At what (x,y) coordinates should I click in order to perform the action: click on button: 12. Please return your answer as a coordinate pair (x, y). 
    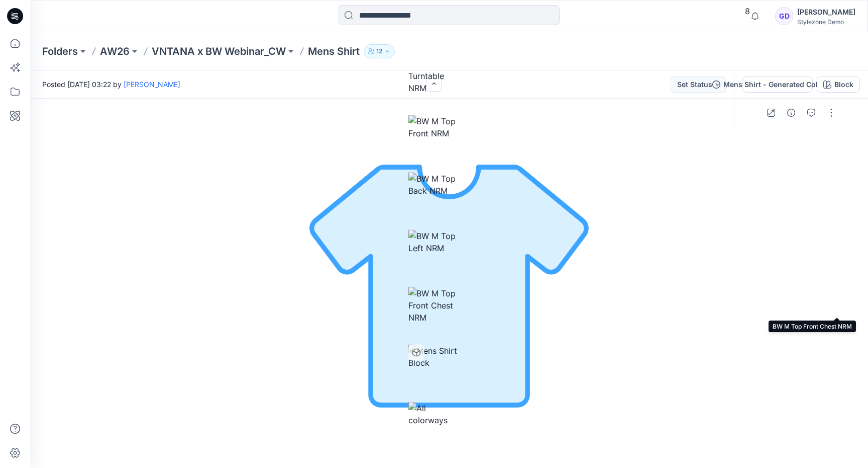
    Looking at the image, I should click on (379, 52).